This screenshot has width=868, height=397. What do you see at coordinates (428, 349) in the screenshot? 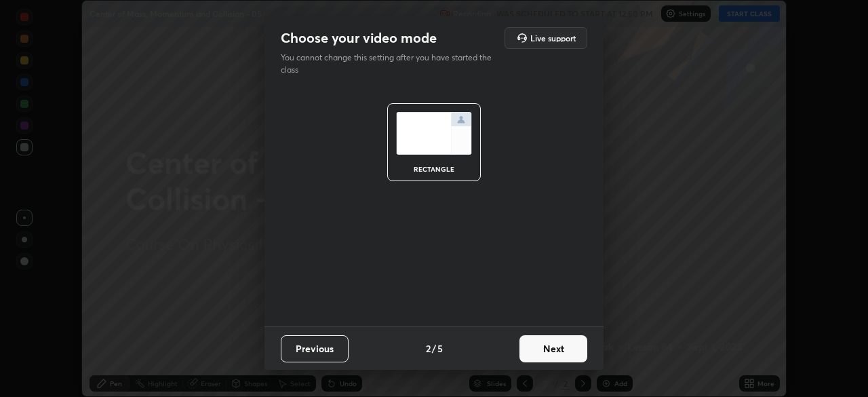
I see `h4: 2` at bounding box center [428, 349].